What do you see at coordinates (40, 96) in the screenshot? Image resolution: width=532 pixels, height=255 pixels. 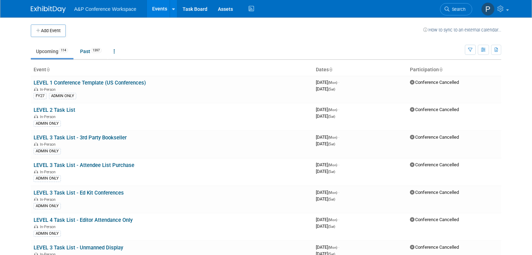 I see `div: FY27` at bounding box center [40, 96].